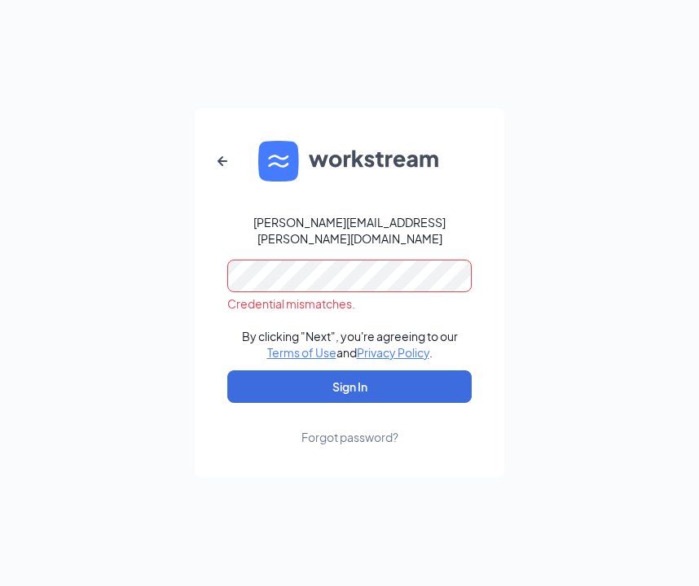  What do you see at coordinates (349, 161) in the screenshot?
I see `img: WS logo and Workstream text` at bounding box center [349, 161].